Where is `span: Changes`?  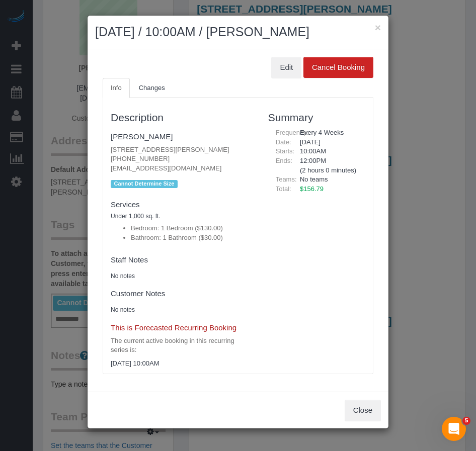
span: Changes is located at coordinates (152, 87).